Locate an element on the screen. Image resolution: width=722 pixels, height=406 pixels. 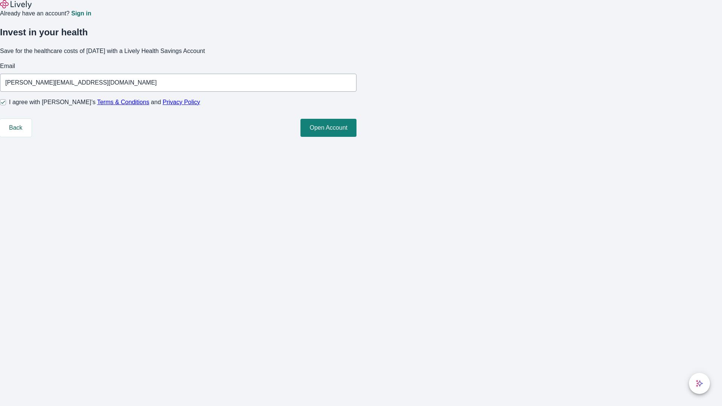
a: Privacy Policy is located at coordinates (182, 102).